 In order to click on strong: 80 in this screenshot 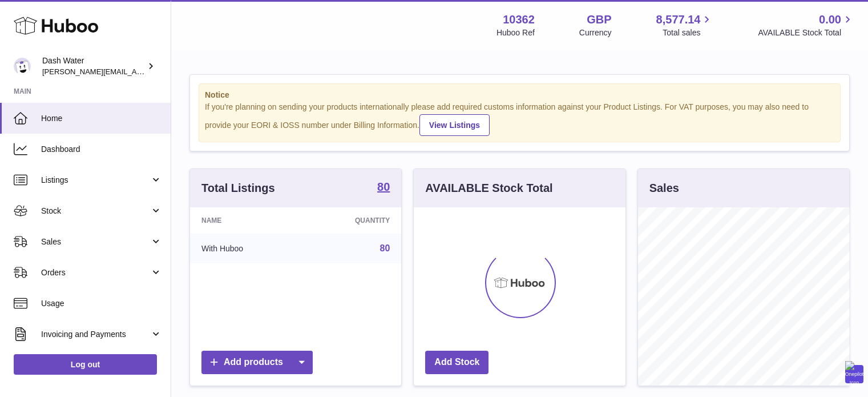, I will do `click(384, 187)`.